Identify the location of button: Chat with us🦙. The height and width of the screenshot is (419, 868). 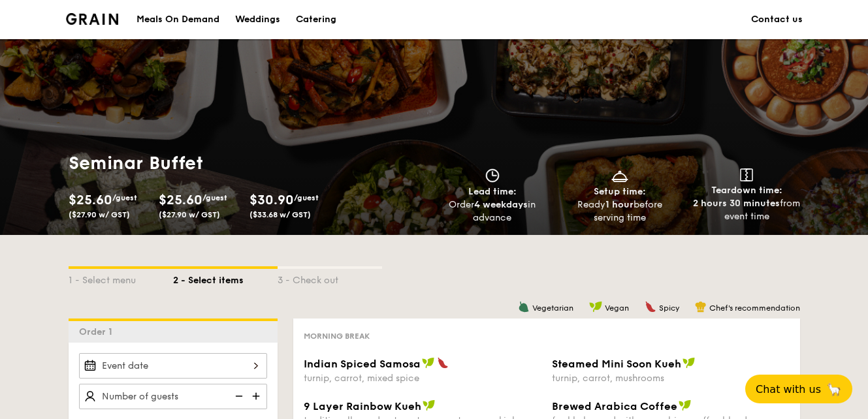
(798, 389).